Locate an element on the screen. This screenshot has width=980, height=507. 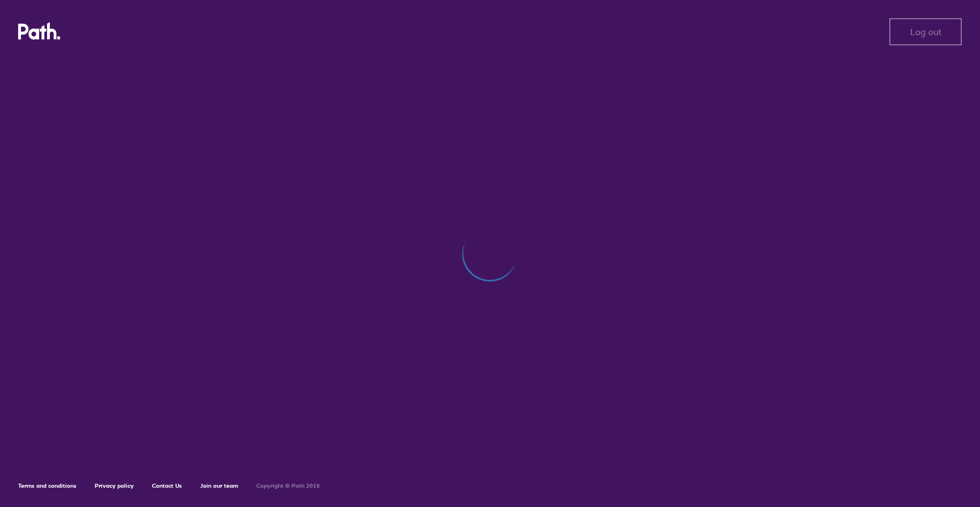
button: Log out is located at coordinates (926, 32).